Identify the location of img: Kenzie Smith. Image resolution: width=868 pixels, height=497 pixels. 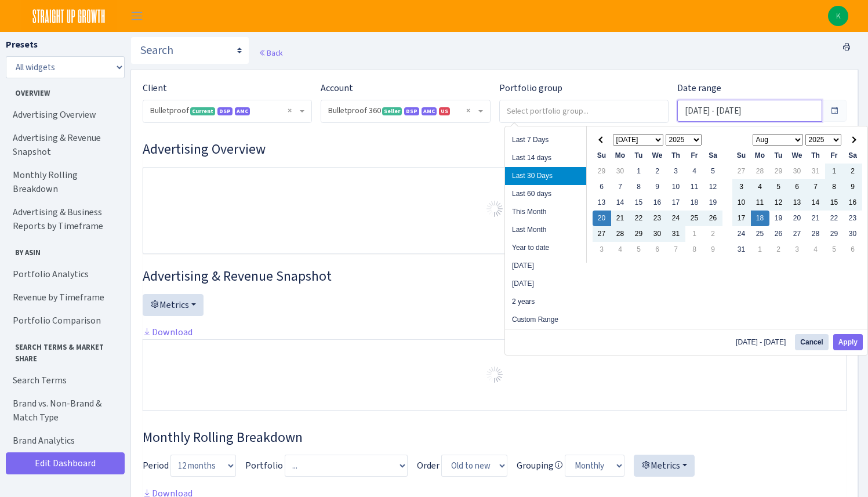
(838, 16).